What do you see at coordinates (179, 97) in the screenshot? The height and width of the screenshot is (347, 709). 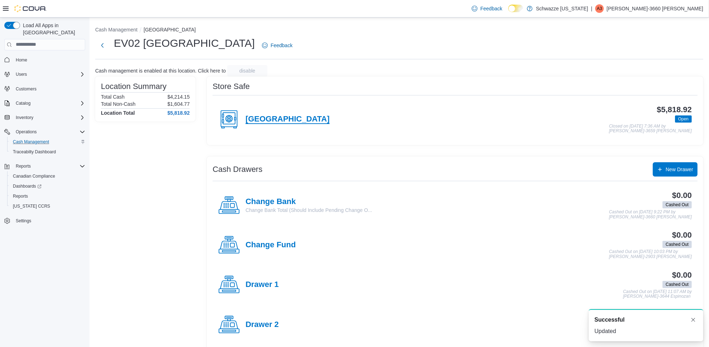 I see `p: $4,214.15` at bounding box center [179, 97].